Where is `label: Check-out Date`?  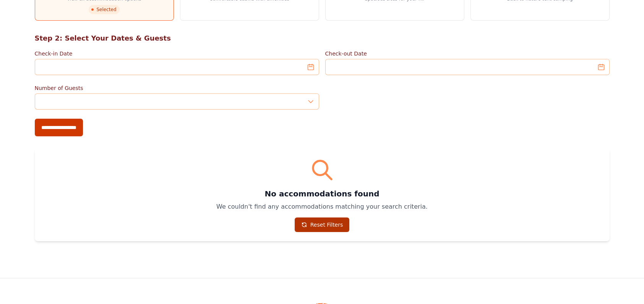 label: Check-out Date is located at coordinates (467, 54).